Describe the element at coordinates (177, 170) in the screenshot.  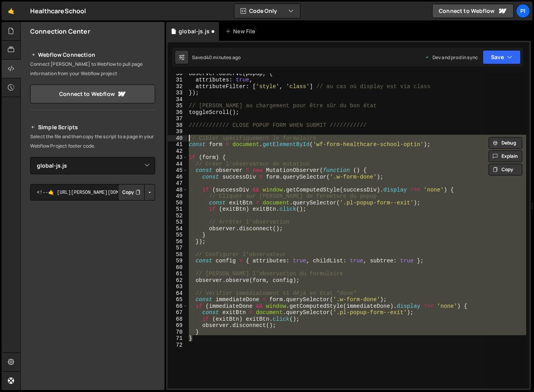
I see `div: 45` at that location.